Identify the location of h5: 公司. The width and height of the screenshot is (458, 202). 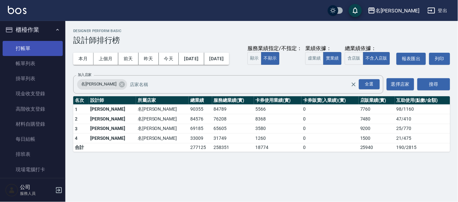
(37, 187).